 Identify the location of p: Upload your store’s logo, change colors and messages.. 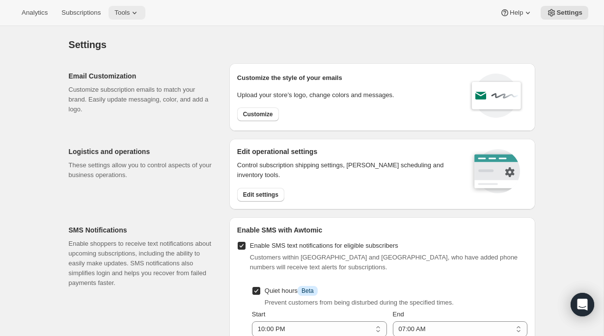
(316, 95).